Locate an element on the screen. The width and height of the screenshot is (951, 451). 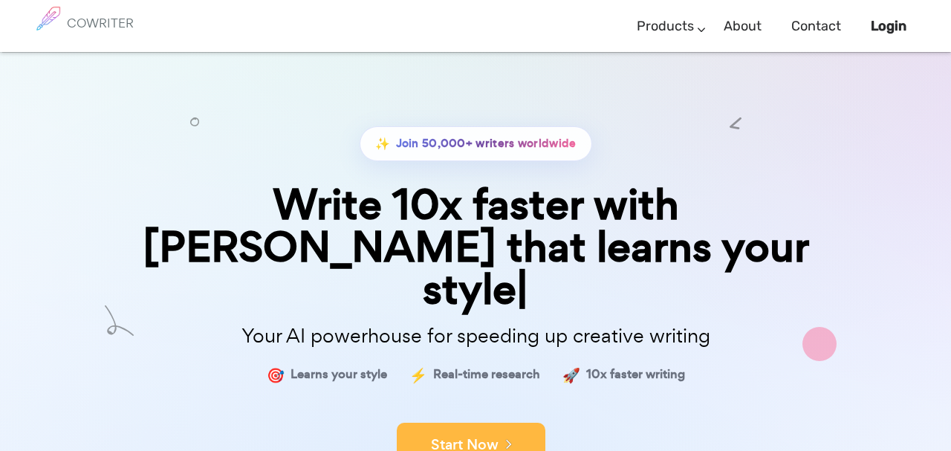
span: Real-time research is located at coordinates (487, 375).